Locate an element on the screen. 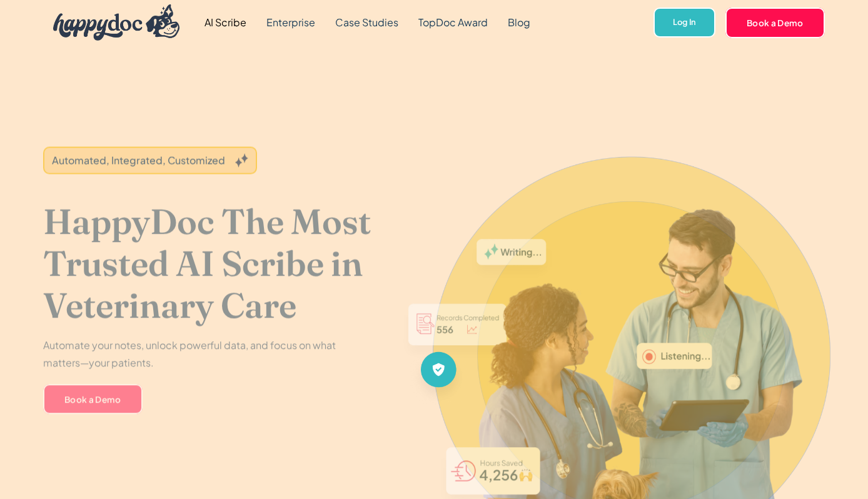 This screenshot has width=868, height=499. div: Automated, Integrated, Customized is located at coordinates (138, 161).